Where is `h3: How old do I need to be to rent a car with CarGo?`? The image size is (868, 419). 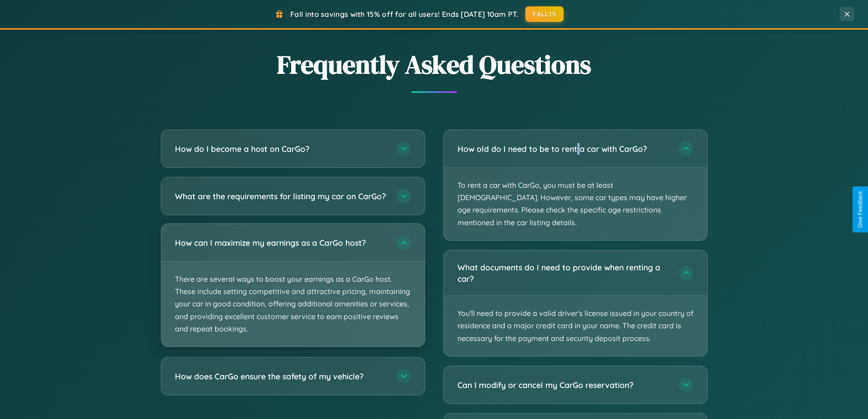
h3: How old do I need to be to rent a car with CarGo? is located at coordinates (564, 148).